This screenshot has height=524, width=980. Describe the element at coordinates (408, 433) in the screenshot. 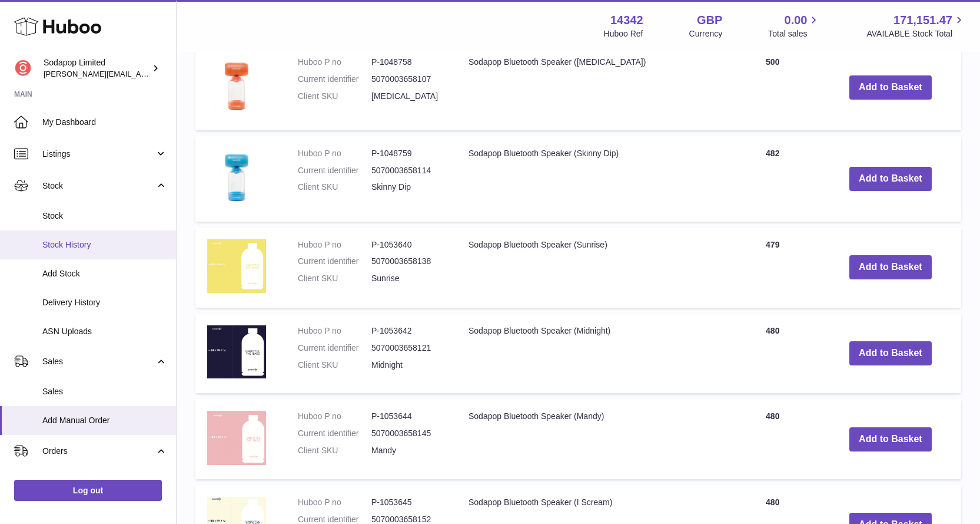

I see `dd: 5070003658145` at that location.